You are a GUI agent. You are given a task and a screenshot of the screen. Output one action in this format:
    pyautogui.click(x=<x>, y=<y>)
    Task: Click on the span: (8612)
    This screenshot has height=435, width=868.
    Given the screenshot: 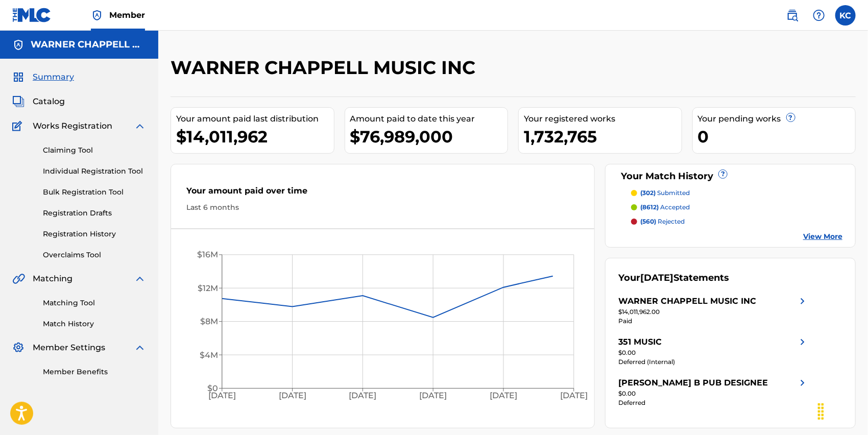 What is the action you would take?
    pyautogui.click(x=650, y=207)
    